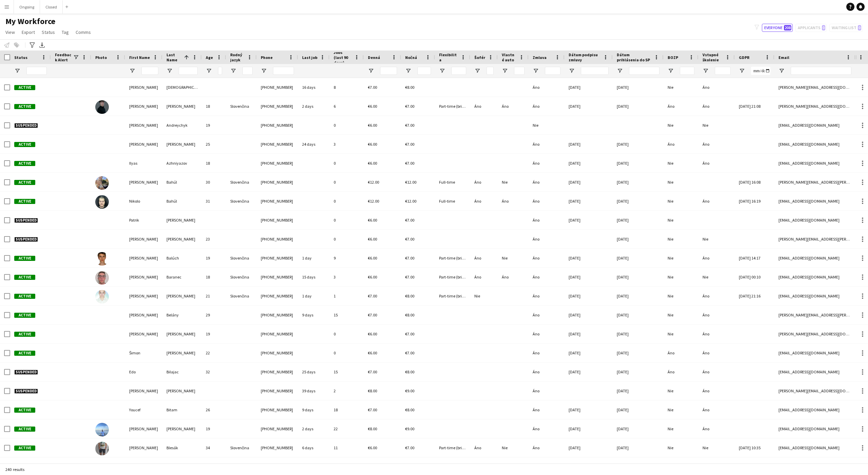 The image size is (868, 475). What do you see at coordinates (411, 57) in the screenshot?
I see `span: Nočná` at bounding box center [411, 57].